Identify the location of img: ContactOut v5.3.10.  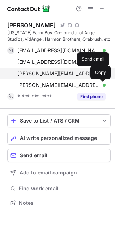
(29, 9).